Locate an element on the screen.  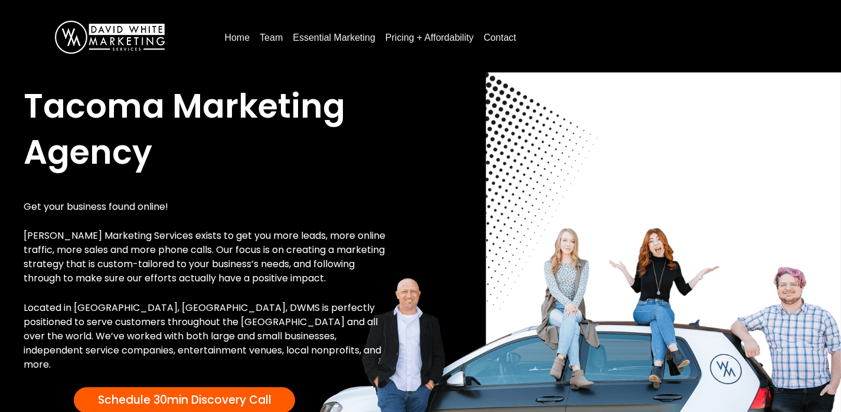
a: Home is located at coordinates (237, 38).